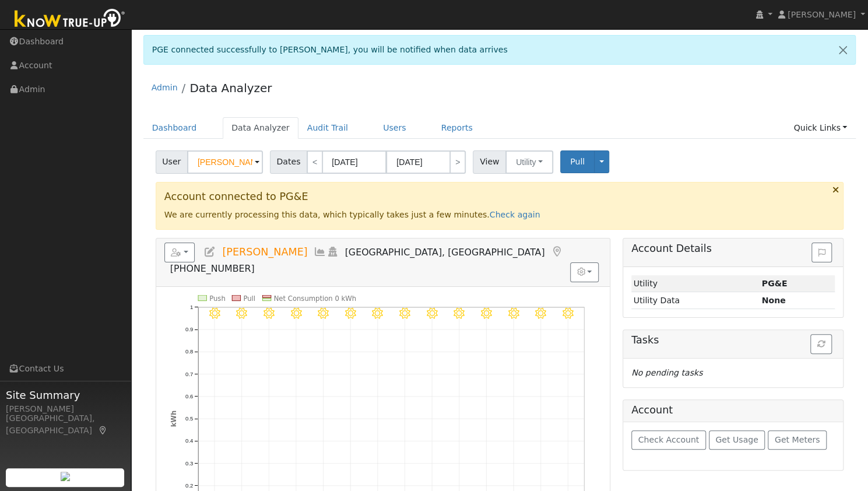 Image resolution: width=868 pixels, height=491 pixels. I want to click on i: 9/02 - Clear, so click(568, 313).